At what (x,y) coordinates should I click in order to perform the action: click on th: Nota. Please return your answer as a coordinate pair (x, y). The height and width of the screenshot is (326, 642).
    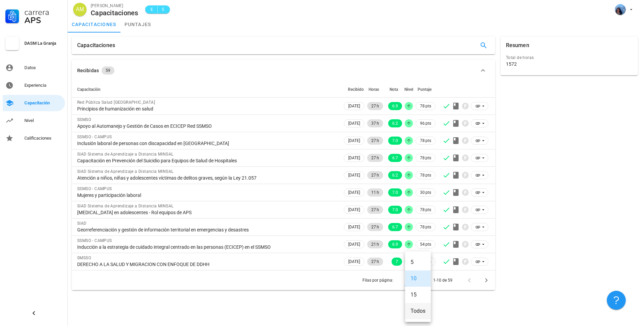
    Looking at the image, I should click on (394, 89).